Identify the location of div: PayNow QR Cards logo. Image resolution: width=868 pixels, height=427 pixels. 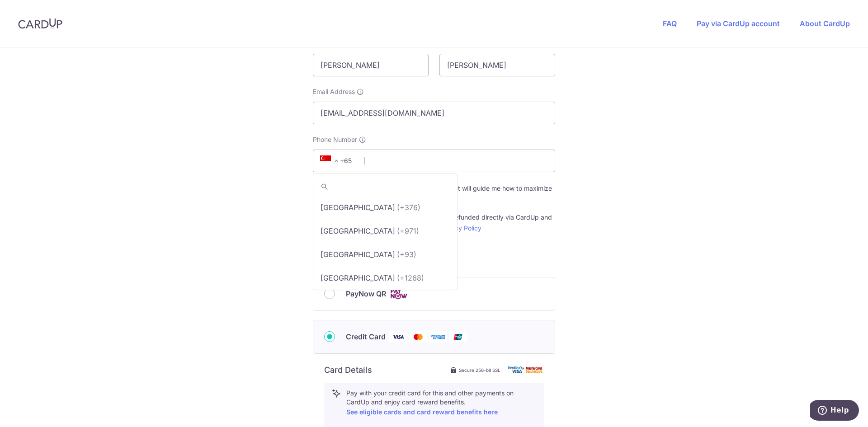
(434, 294).